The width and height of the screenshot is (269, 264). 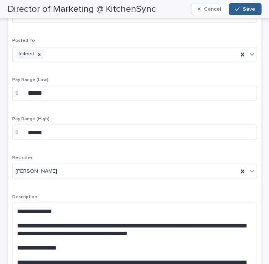 I want to click on div: Indeed, so click(x=26, y=54).